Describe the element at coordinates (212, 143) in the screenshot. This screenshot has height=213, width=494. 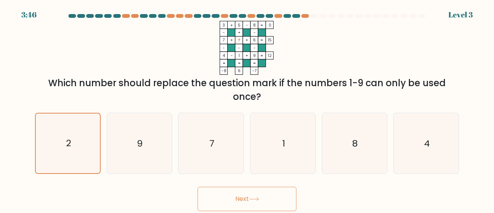
I see `text: 7` at that location.